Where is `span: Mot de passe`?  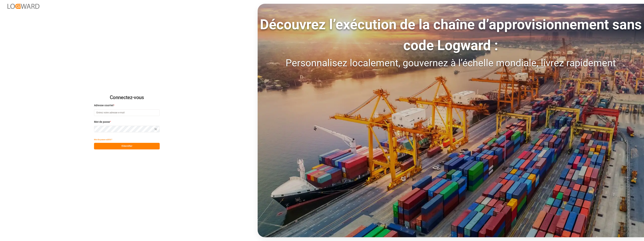 span: Mot de passe is located at coordinates (102, 122).